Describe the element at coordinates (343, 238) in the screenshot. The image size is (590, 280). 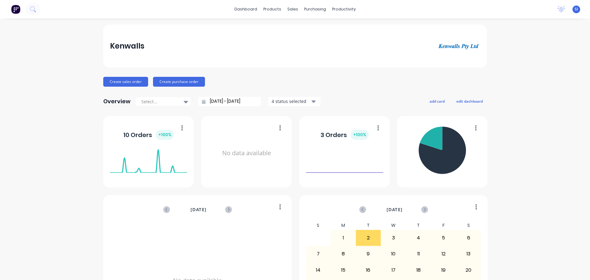
I see `div: 1` at that location.